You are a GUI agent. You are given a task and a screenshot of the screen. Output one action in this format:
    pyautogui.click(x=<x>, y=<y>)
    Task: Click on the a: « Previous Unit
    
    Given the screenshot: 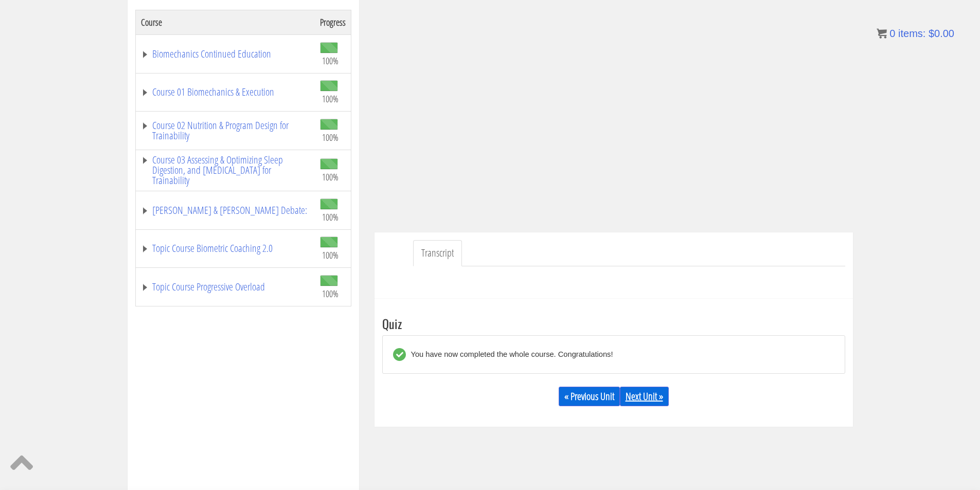 What is the action you would take?
    pyautogui.click(x=589, y=397)
    